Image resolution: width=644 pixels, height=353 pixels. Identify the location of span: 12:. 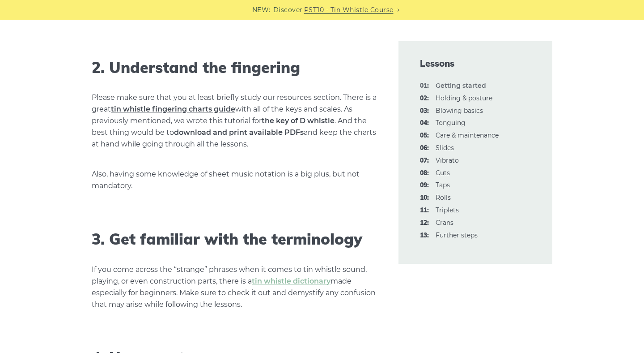
(424, 223).